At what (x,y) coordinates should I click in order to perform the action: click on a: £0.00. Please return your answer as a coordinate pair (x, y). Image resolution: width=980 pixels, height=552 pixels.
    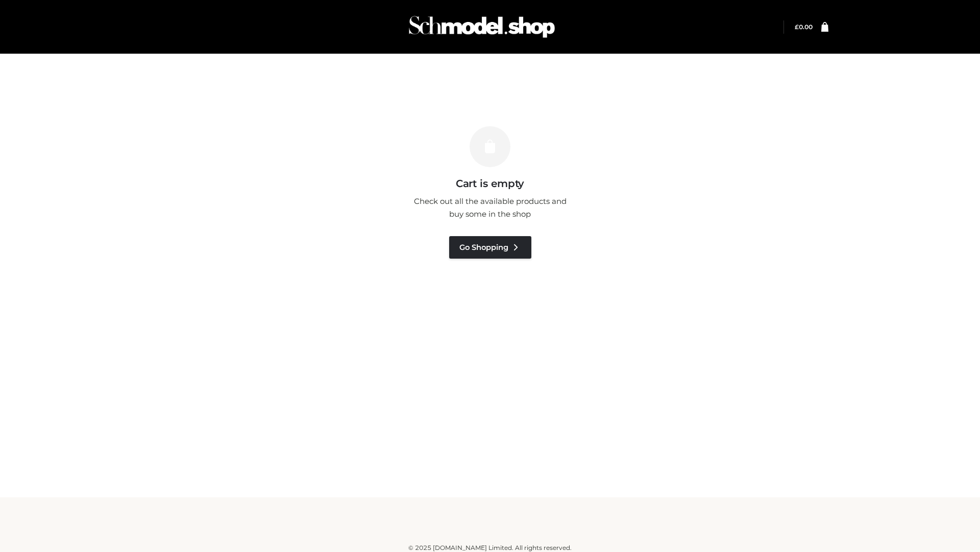
    Looking at the image, I should click on (803, 26).